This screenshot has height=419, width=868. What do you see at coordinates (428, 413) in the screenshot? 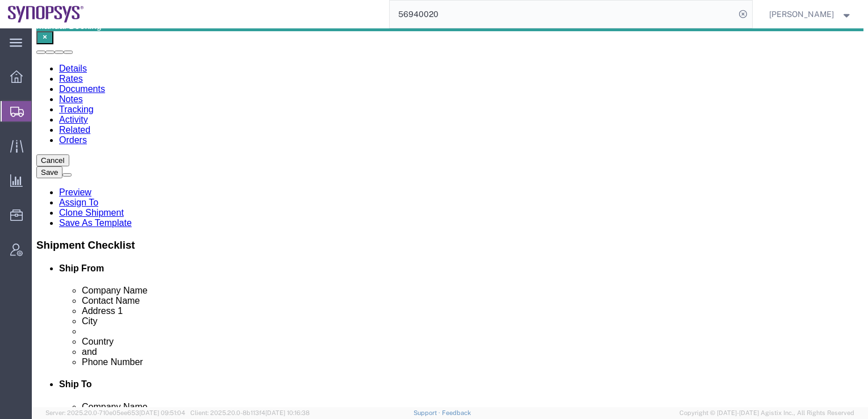
I see `a: Support` at bounding box center [428, 413].